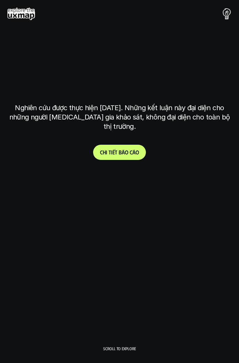  What do you see at coordinates (120, 152) in the screenshot?
I see `a: Chitiếtbáocáo` at bounding box center [120, 152].